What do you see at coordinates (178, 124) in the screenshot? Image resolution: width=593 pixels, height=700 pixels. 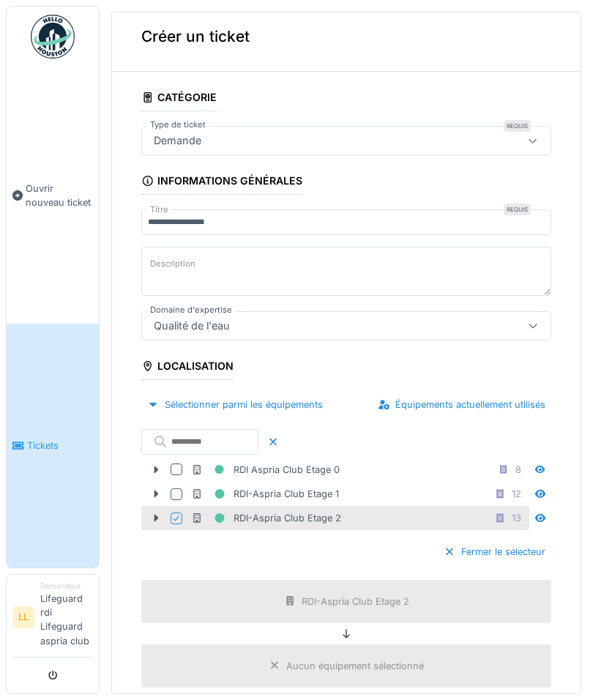 I see `label: Type de ticket` at bounding box center [178, 124].